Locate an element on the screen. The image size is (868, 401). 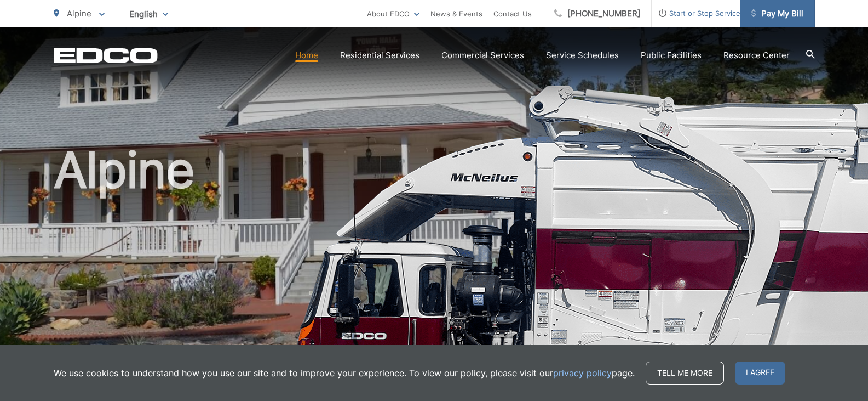
a: Contact Us is located at coordinates (513, 14).